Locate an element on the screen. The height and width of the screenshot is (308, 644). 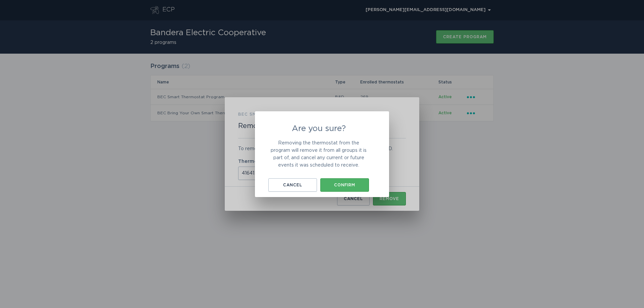
div: Are you sure? is located at coordinates (322, 154).